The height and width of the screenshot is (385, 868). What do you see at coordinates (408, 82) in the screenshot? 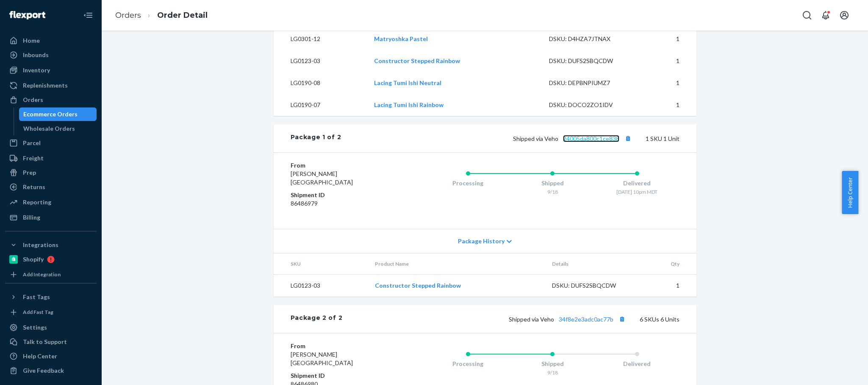
I see `a: Lacing Tumi Ishi Neutral` at bounding box center [408, 82].